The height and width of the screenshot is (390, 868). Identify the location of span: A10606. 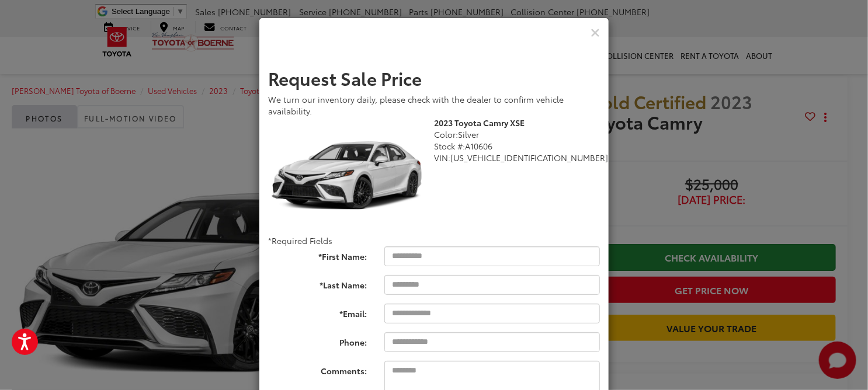
(479, 146).